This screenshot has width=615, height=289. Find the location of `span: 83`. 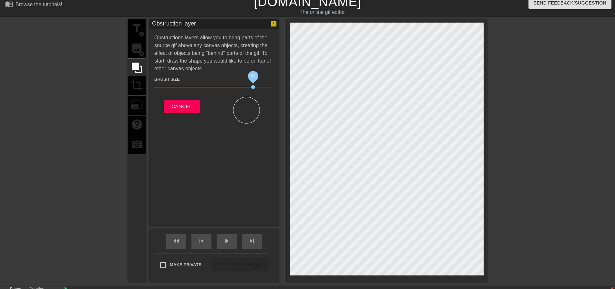

span: 83 is located at coordinates (253, 76).